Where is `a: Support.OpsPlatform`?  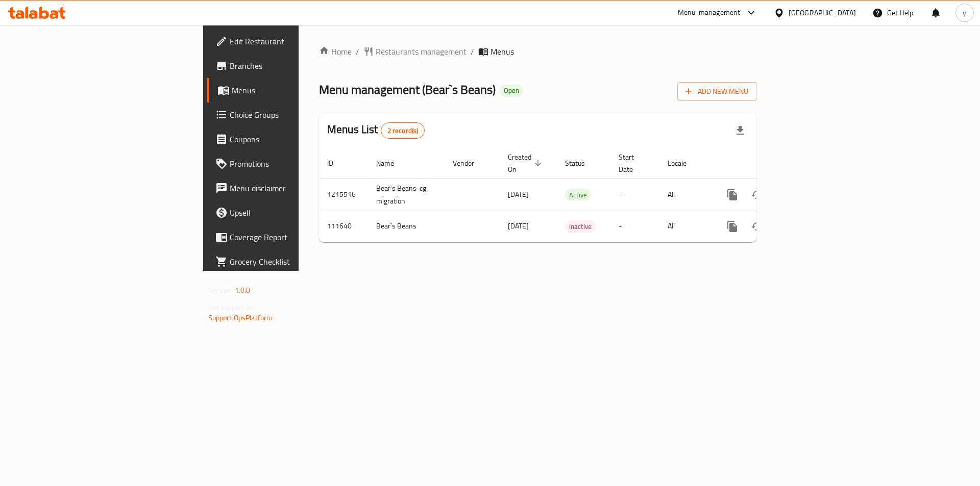 a: Support.OpsPlatform is located at coordinates (240, 318).